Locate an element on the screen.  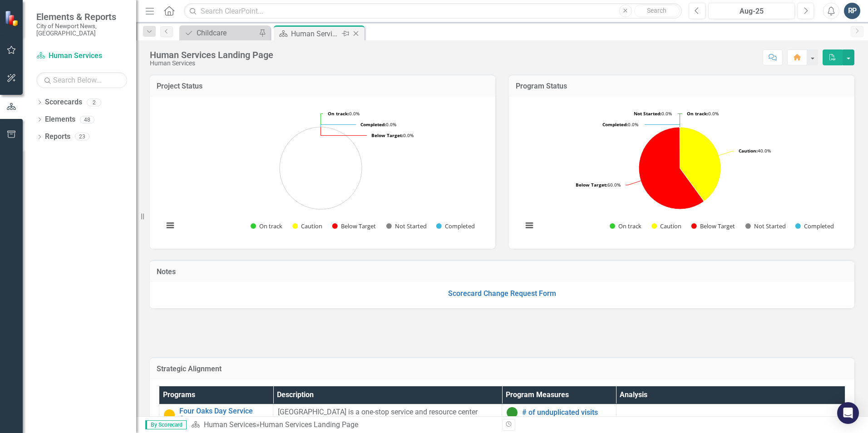
button: Aug-25 is located at coordinates (751, 11).